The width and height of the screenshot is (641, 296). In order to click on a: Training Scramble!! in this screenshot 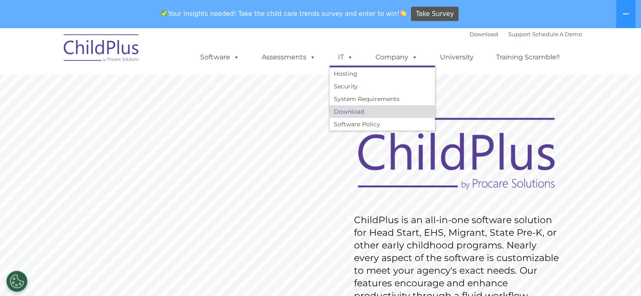, I will do `click(527, 57)`.